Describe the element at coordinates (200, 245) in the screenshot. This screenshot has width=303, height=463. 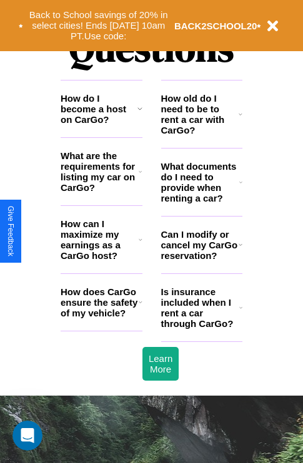
I see `h3: Can I modify or cancel my CarGo reservation?` at that location.